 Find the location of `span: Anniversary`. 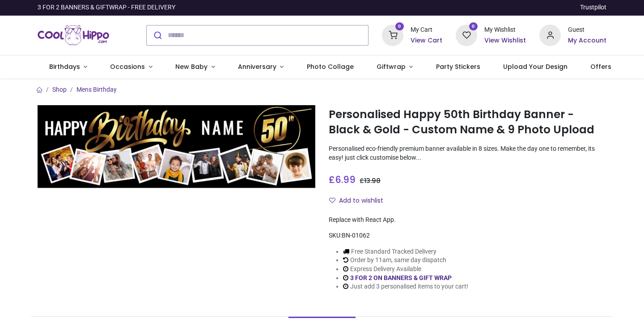

span: Anniversary is located at coordinates (258, 66).